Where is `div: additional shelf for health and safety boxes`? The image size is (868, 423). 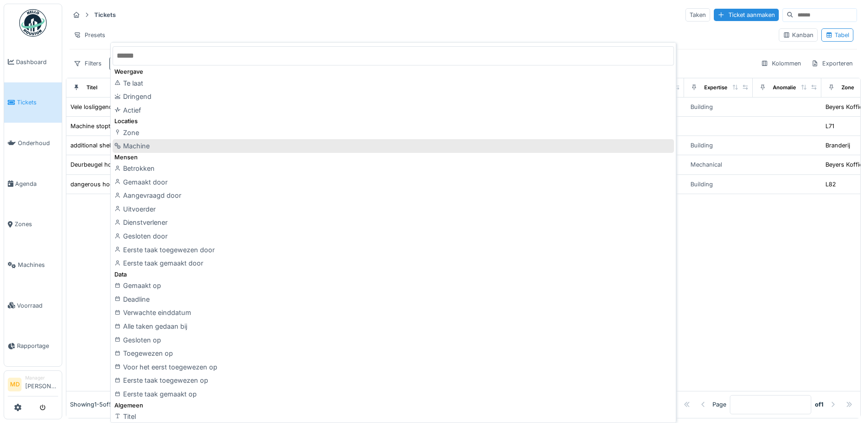 div: additional shelf for health and safety boxes is located at coordinates (131, 145).